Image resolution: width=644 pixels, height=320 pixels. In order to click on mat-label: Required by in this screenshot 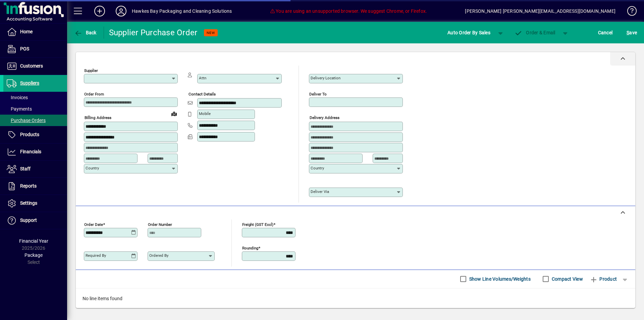, I will do `click(96, 256)`.